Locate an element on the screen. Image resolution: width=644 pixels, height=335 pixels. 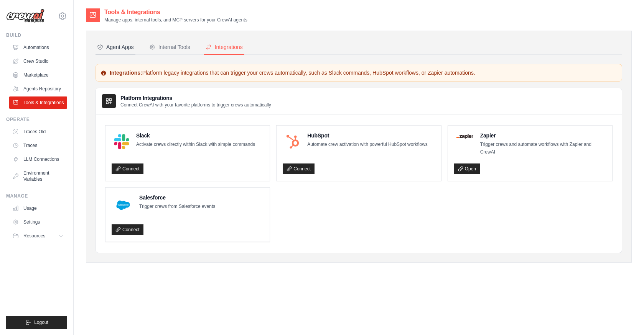
h4: Salesforce is located at coordinates (177, 198).